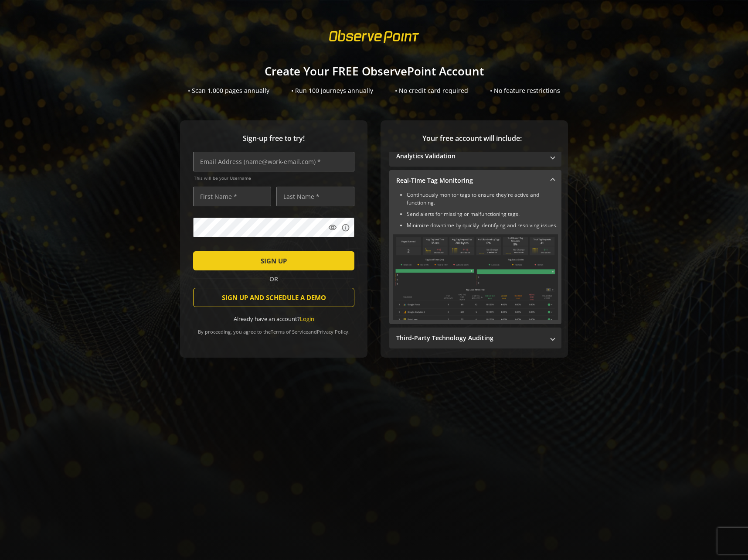 Image resolution: width=748 pixels, height=560 pixels. Describe the element at coordinates (482, 225) in the screenshot. I see `li: Minimize downtime by quickly identifying and resolving issues.` at that location.